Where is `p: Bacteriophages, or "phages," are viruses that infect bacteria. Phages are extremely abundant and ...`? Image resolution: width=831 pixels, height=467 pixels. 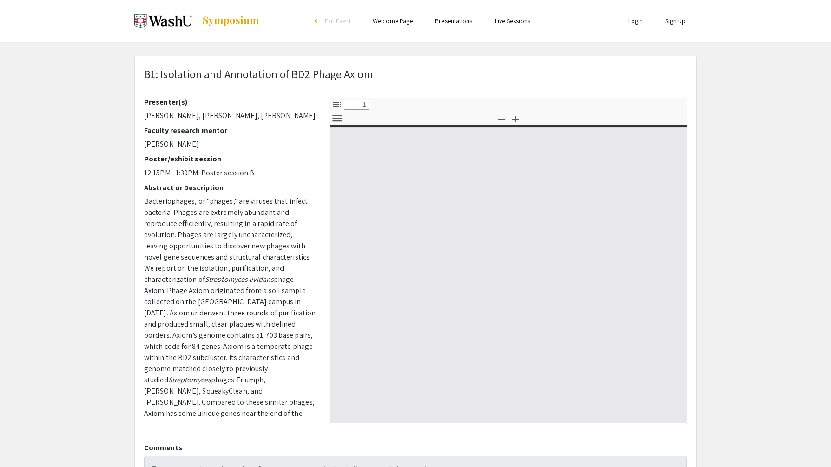
p: Bacteriophages, or "phages," are viruses that infect bacteria. Phages are extremely abundant and ... is located at coordinates (230, 313).